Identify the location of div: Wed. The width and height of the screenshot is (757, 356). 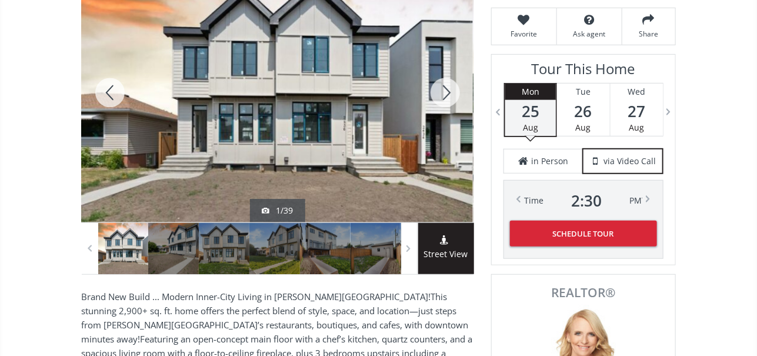
(636, 92).